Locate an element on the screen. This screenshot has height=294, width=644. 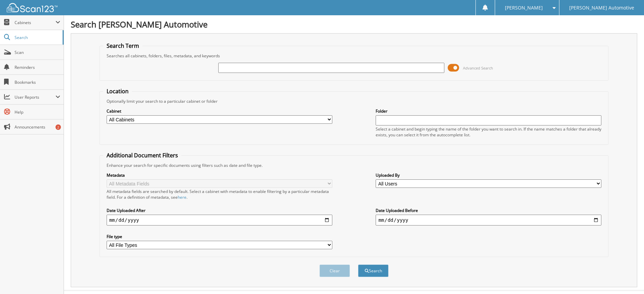
span: Help is located at coordinates (37, 112).